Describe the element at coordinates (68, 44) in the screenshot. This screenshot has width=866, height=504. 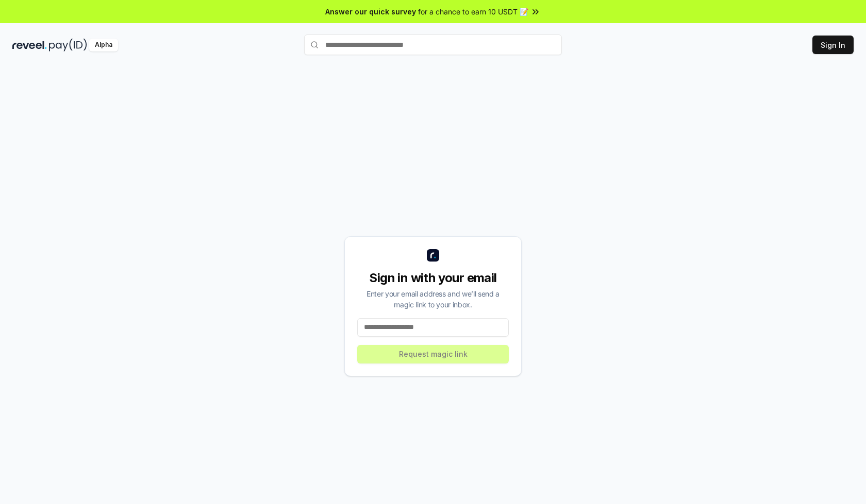
I see `img: pay_id` at that location.